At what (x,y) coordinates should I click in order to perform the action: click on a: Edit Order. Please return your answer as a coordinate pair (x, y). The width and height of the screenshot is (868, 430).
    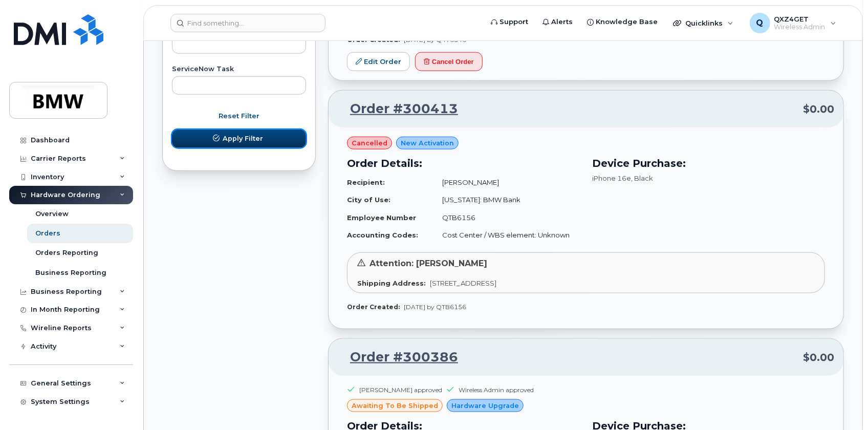
    Looking at the image, I should click on (379, 61).